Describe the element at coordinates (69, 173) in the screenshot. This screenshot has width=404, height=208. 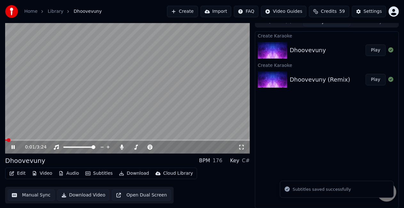
I see `button: Audio` at that location.